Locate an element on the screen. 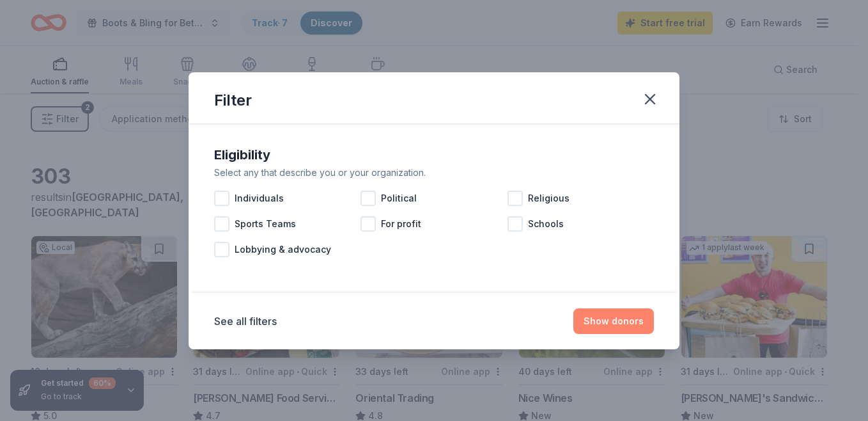 The image size is (868, 421). div: Eligibility is located at coordinates (434, 154).